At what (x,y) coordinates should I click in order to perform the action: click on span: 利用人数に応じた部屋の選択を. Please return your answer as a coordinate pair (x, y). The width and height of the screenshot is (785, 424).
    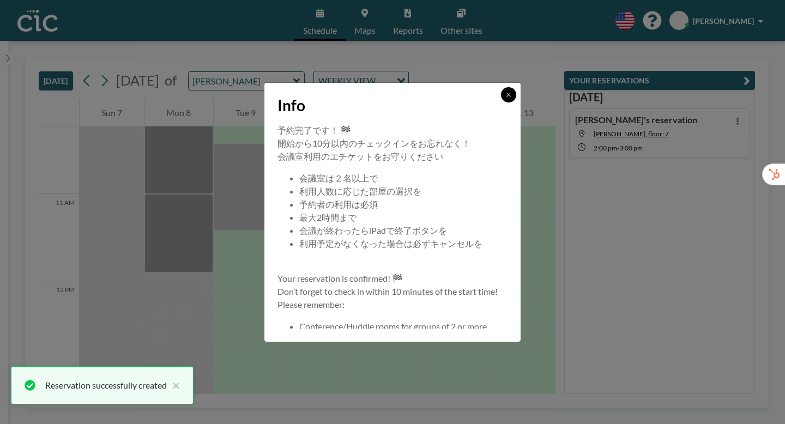
    Looking at the image, I should click on (360, 191).